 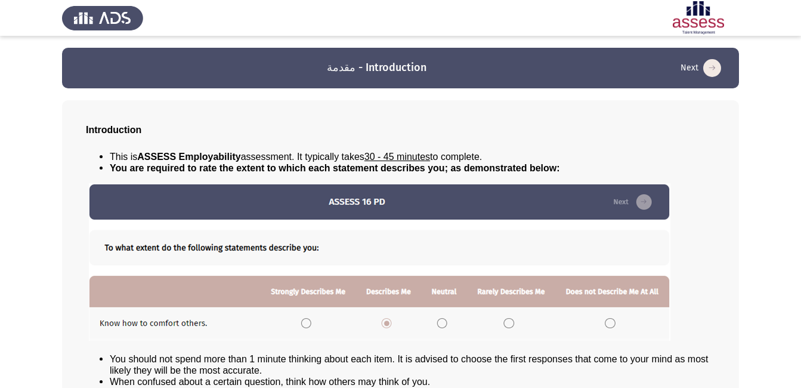 I want to click on img: Assessment logo of ASSESS Employability - EBI, so click(x=699, y=18).